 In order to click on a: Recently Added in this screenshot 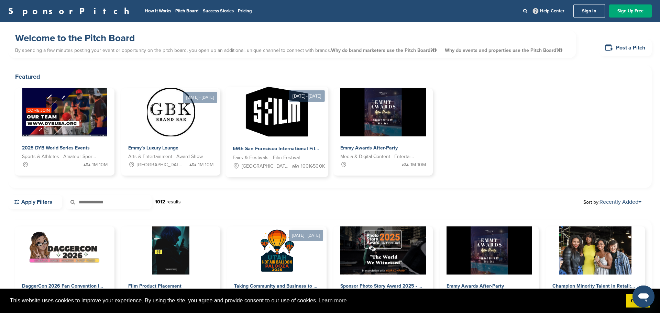, I will do `click(620, 202)`.